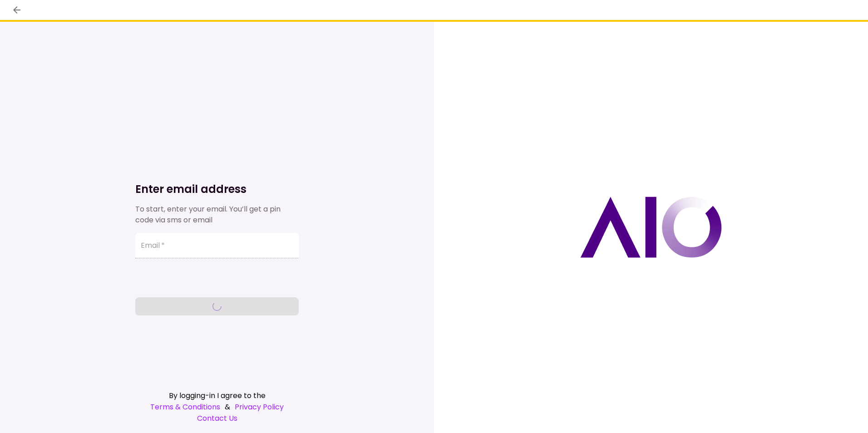 The image size is (868, 433). I want to click on div: By logging-in I agree to the, so click(217, 396).